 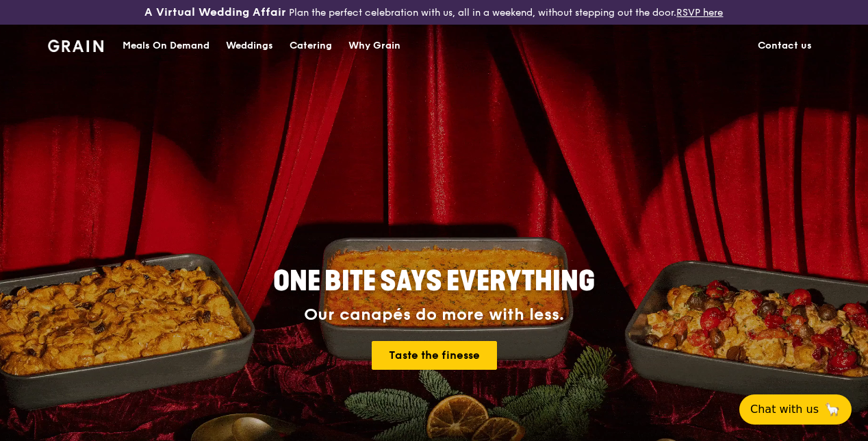 I want to click on a: RSVP here, so click(x=700, y=13).